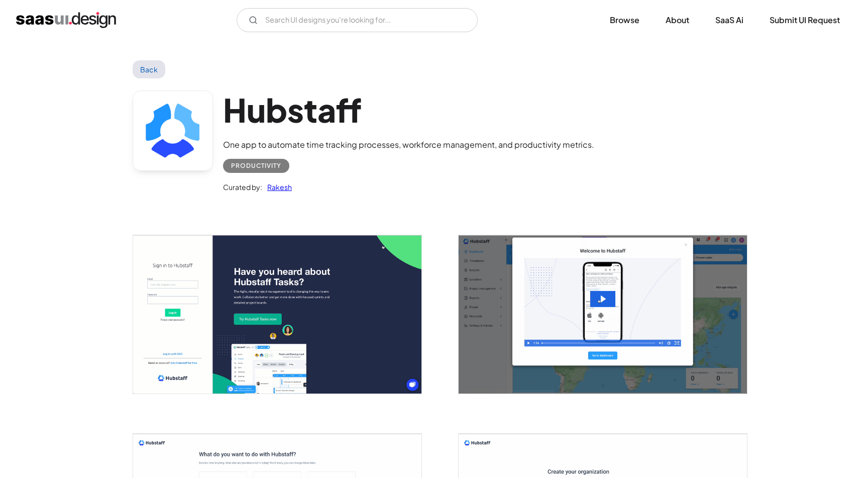 The image size is (868, 478). I want to click on input: Search UI designs you're looking for..., so click(357, 20).